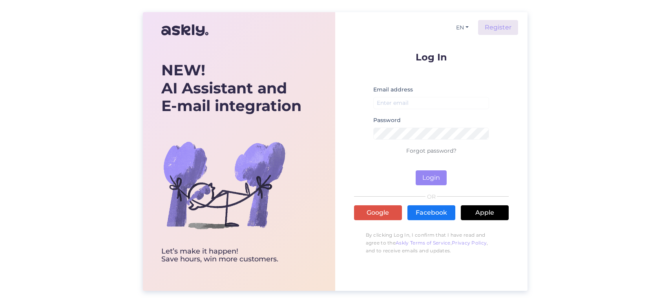  I want to click on button: Login, so click(431, 178).